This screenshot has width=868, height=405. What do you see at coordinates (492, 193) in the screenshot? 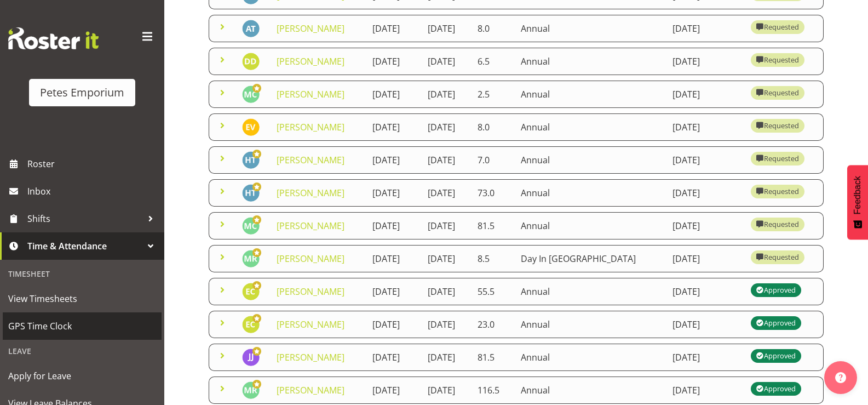
I see `td: 73.0` at bounding box center [492, 193].